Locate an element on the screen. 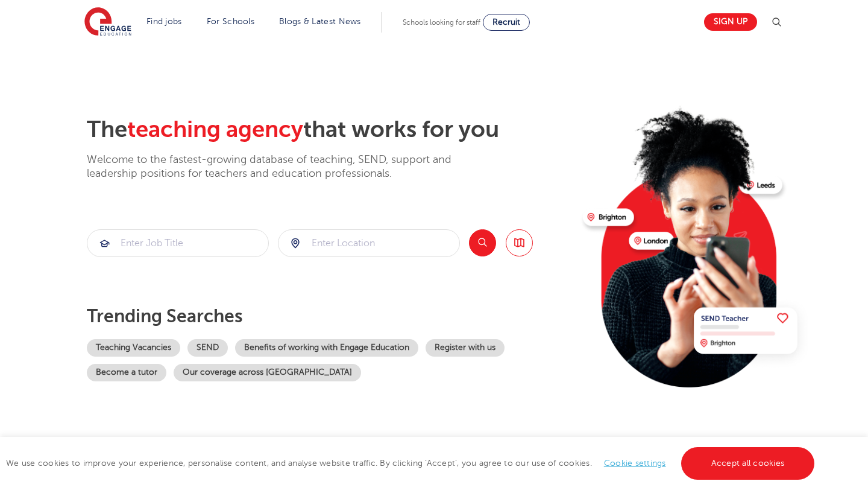 Image resolution: width=868 pixels, height=490 pixels. a: SEND is located at coordinates (207, 348).